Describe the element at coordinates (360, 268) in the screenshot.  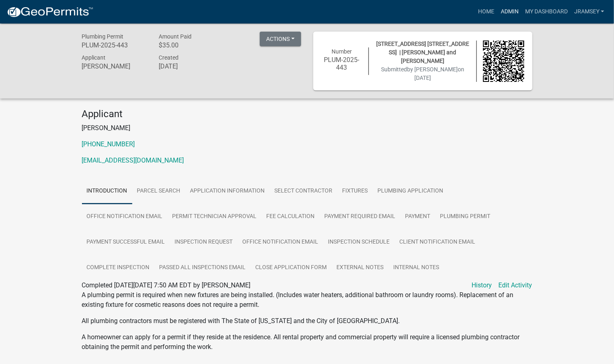
I see `a: External Notes` at that location.